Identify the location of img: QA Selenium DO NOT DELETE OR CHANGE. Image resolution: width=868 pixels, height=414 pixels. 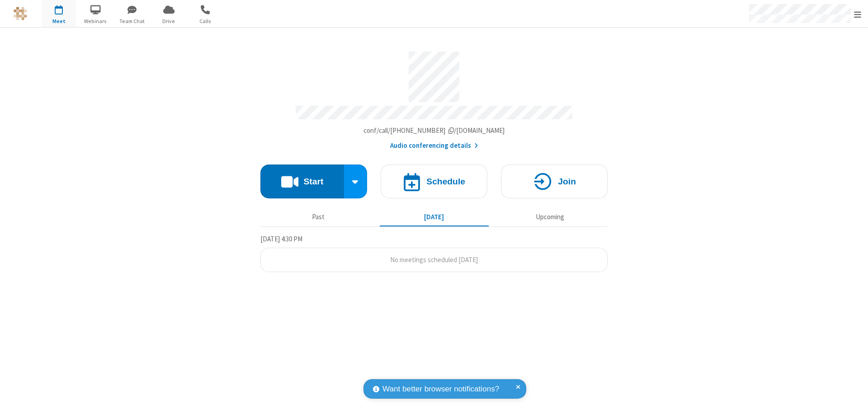
(20, 13).